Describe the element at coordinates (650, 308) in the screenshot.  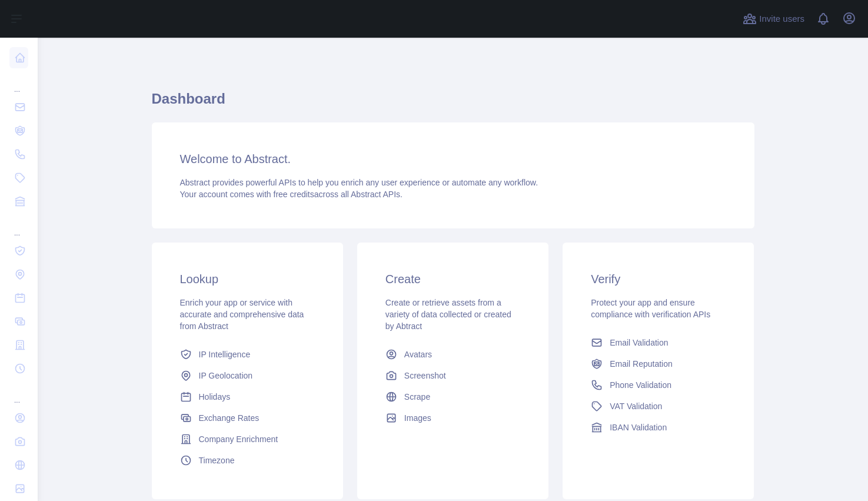
I see `span: Protect your app and ensure compliance with verification APIs` at that location.